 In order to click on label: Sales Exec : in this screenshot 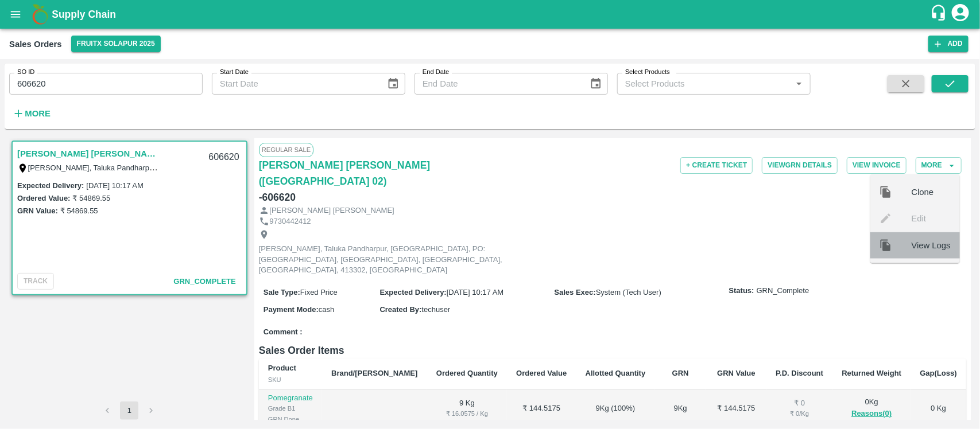, I will do `click(575, 292)`.